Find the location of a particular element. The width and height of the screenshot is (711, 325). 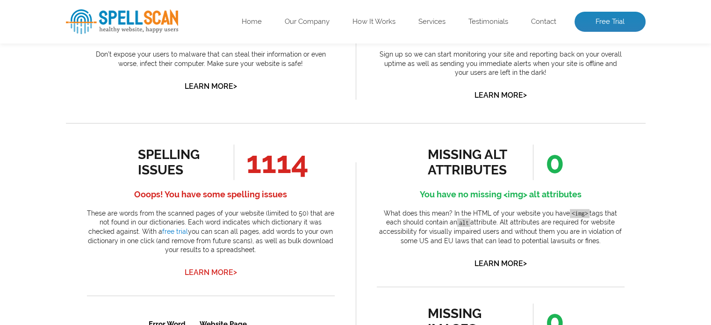

code: <img> is located at coordinates (580, 213).